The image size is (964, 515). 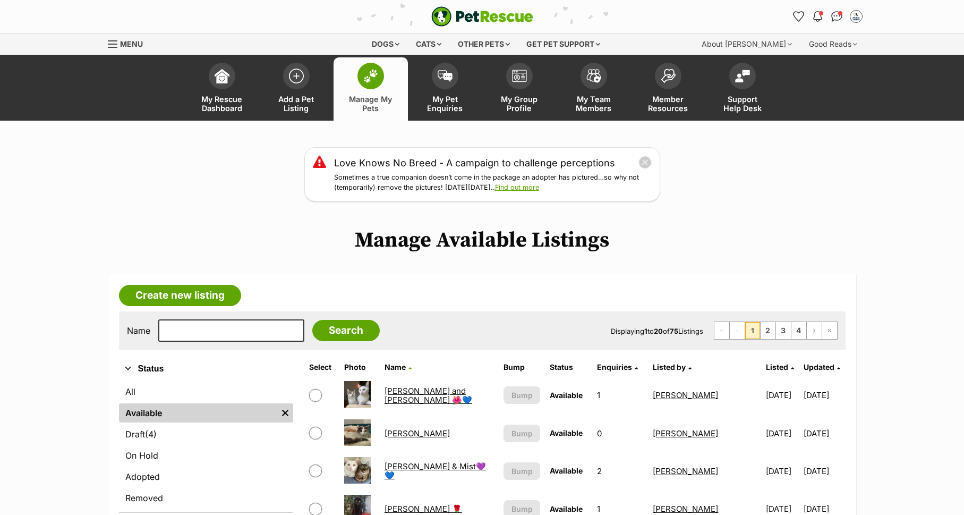 I want to click on img: Angelo & Mist💜💙, so click(x=357, y=470).